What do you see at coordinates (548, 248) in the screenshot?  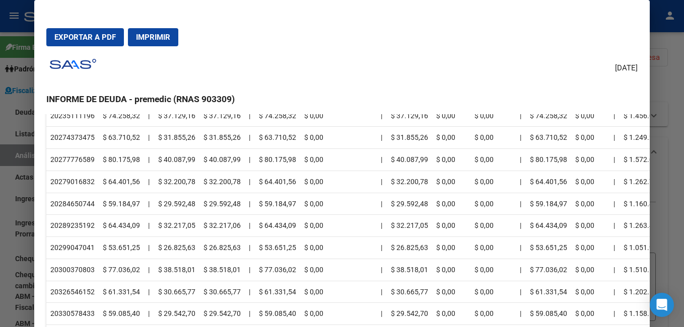 I see `td: $ 53.651,25` at bounding box center [548, 248].